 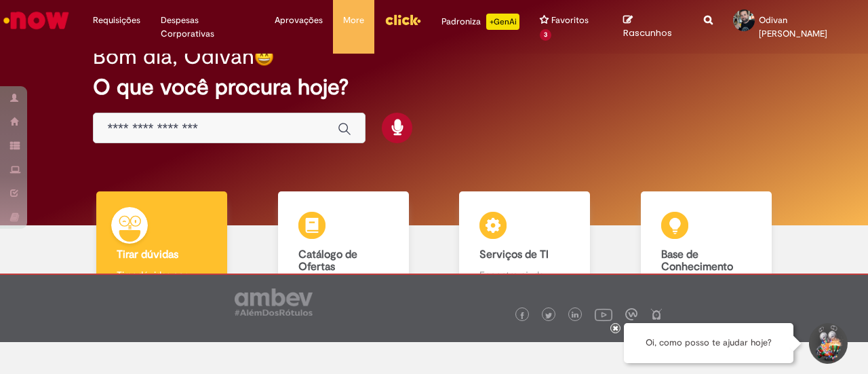 What do you see at coordinates (353, 20) in the screenshot?
I see `span: More` at bounding box center [353, 20].